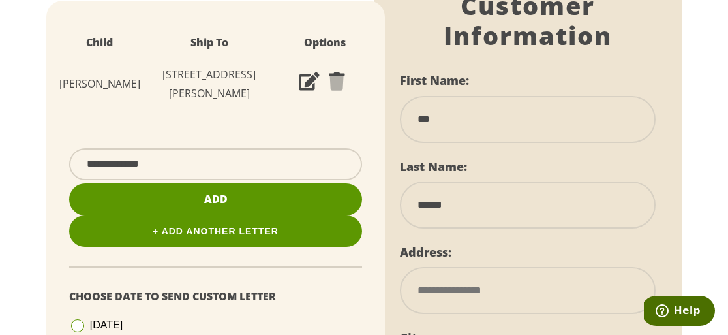 Image resolution: width=728 pixels, height=335 pixels. What do you see at coordinates (216, 199) in the screenshot?
I see `span: Add` at bounding box center [216, 199].